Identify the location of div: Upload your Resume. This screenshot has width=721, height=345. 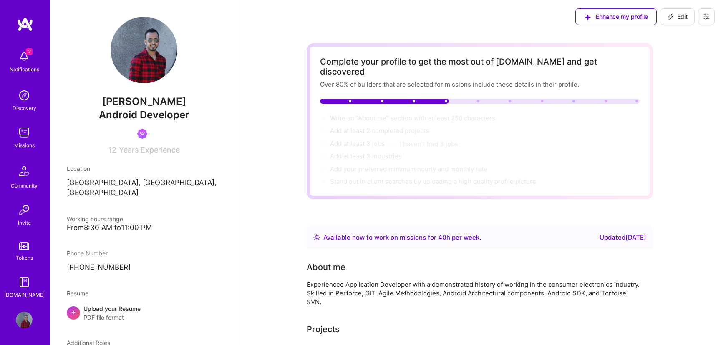
(112, 313).